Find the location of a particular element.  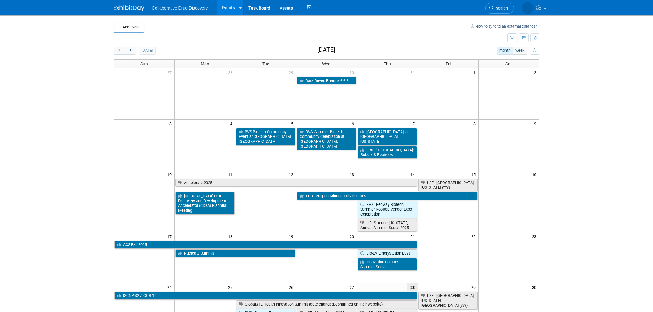

a: BVS - Fenway Biotech Summer Rooftop Vendor Expo Celebration is located at coordinates (387, 209).